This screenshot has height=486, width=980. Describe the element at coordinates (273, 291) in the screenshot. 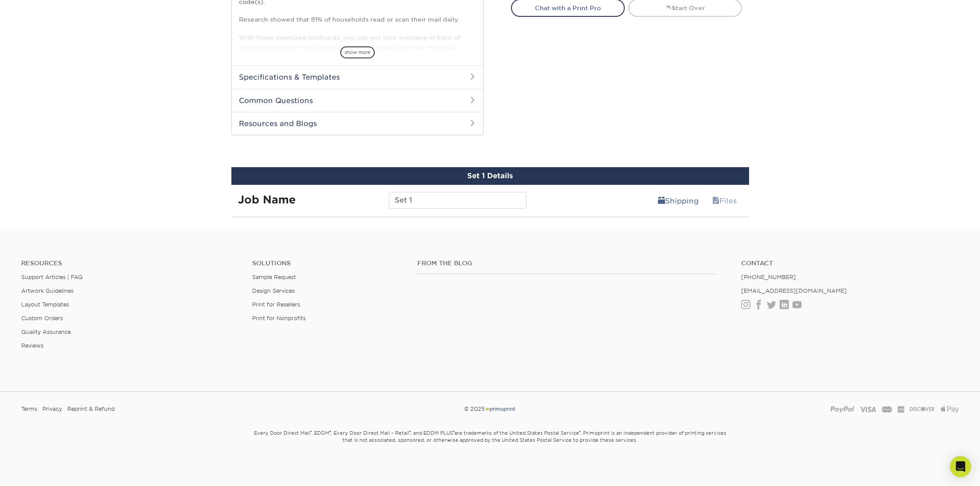

I see `a: Design Services` at that location.